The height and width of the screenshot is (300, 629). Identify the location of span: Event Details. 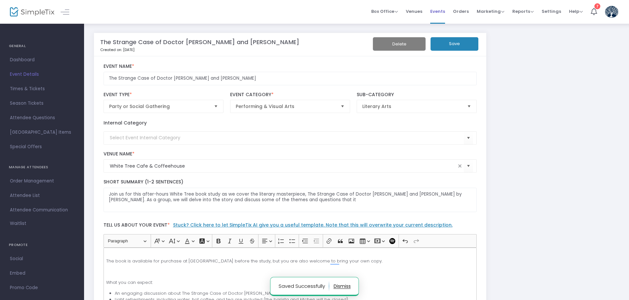
(42, 74).